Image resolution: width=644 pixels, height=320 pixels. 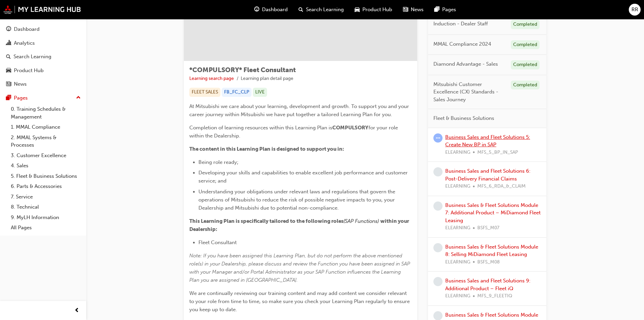 I want to click on button: DashboardAnalyticsSearch LearningProduct HubNews, so click(x=43, y=56).